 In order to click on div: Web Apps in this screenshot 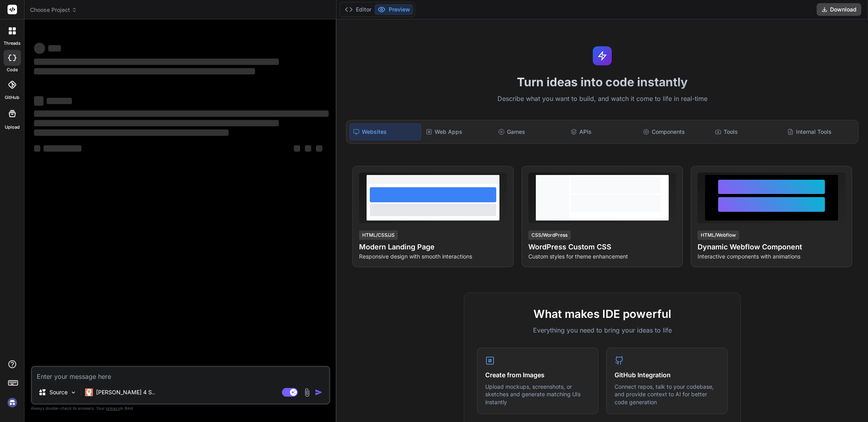, I will do `click(458, 132)`.